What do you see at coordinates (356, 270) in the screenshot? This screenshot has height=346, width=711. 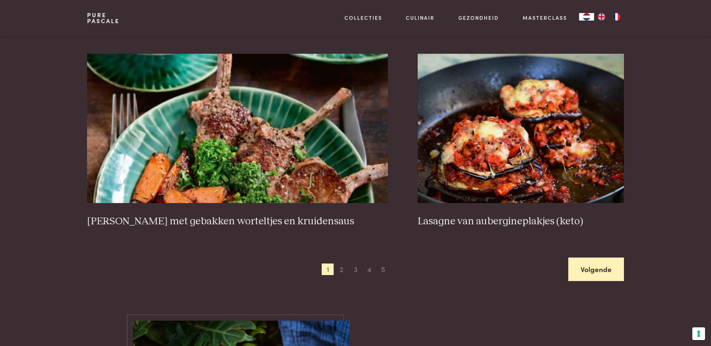 I see `span: 3` at bounding box center [356, 270].